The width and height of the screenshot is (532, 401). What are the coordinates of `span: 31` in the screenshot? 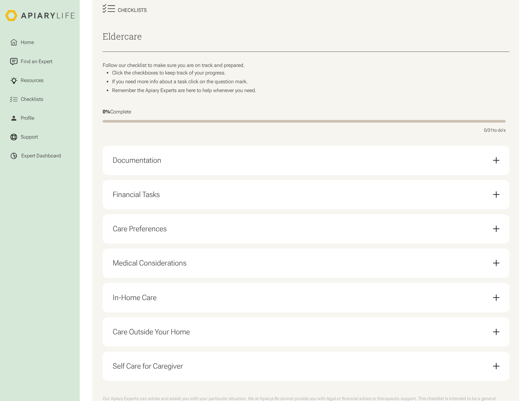 It's located at (491, 130).